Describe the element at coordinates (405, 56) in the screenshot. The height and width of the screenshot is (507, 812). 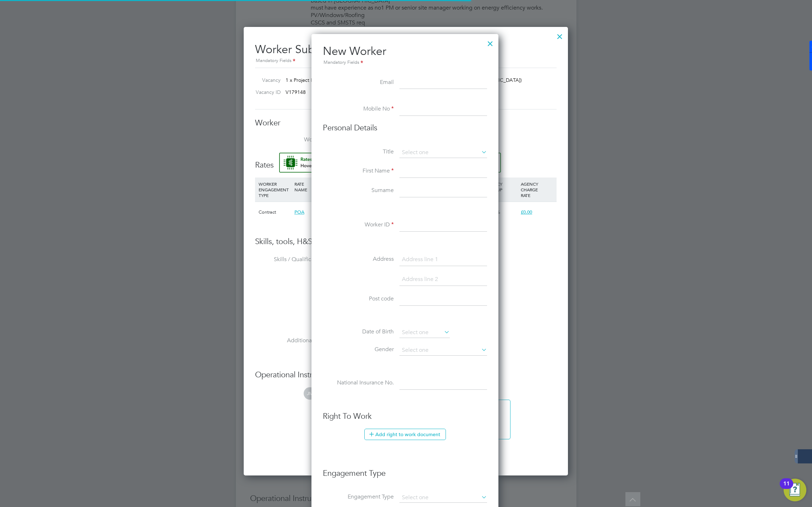
I see `h2: New Worker` at that location.